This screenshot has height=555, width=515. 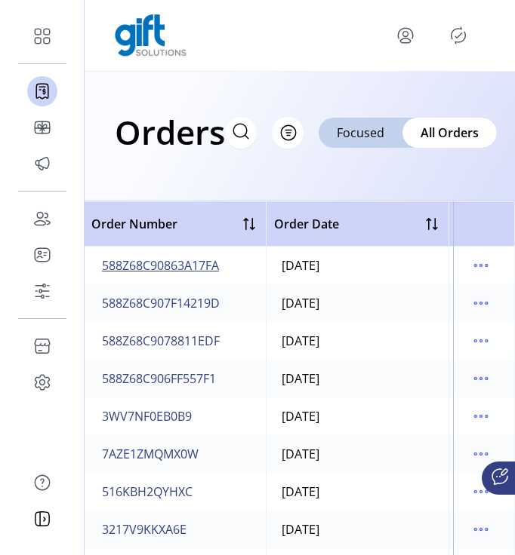 What do you see at coordinates (170, 132) in the screenshot?
I see `h1: Orders` at bounding box center [170, 132].